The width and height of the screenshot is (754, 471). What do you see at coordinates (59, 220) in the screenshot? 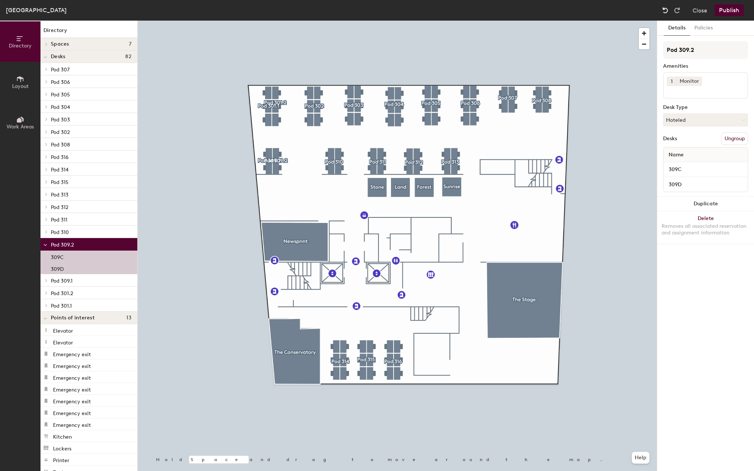
I see `span: Pod 311` at bounding box center [59, 220].